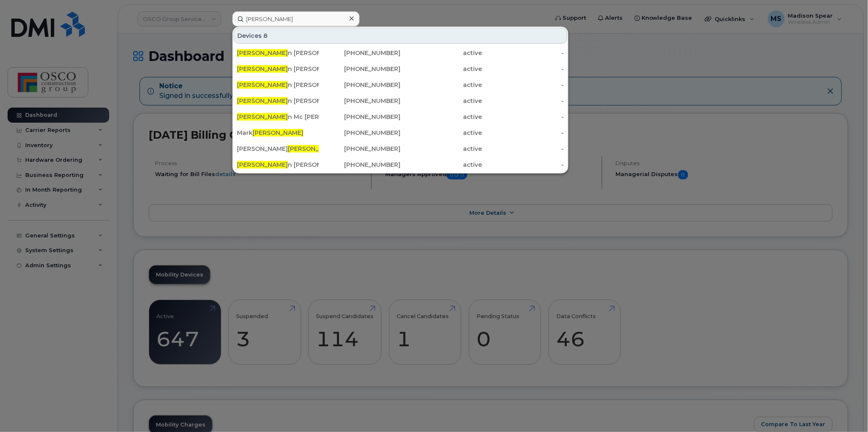  Describe the element at coordinates (265, 36) in the screenshot. I see `span: 8` at that location.